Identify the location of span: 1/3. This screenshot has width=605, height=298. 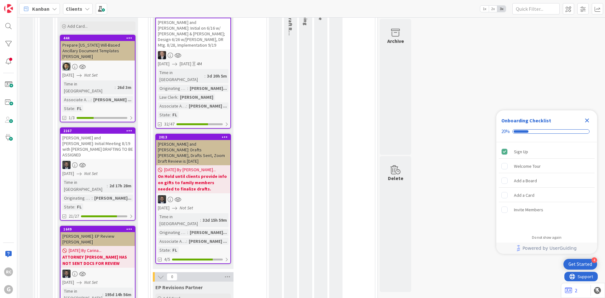
(72, 118).